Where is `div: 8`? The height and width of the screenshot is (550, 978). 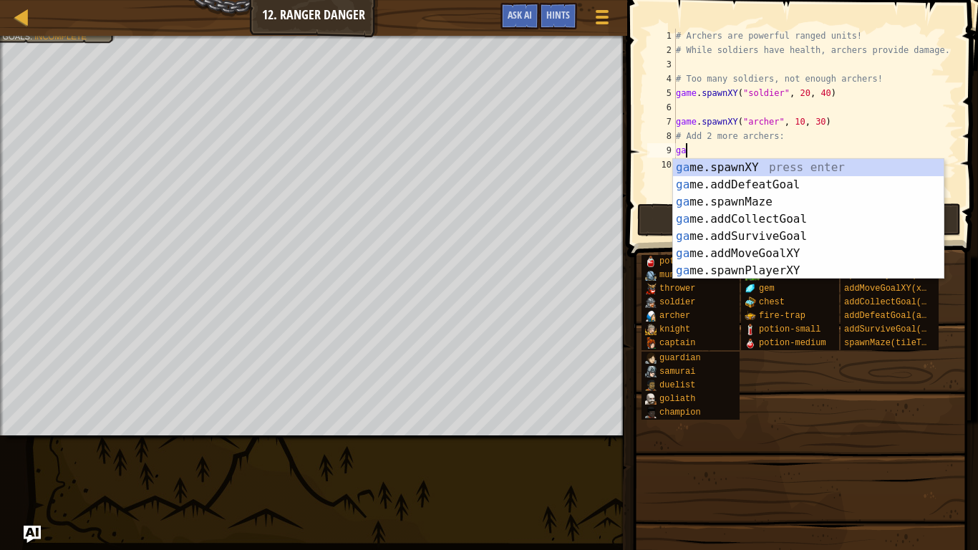 div: 8 is located at coordinates (662, 136).